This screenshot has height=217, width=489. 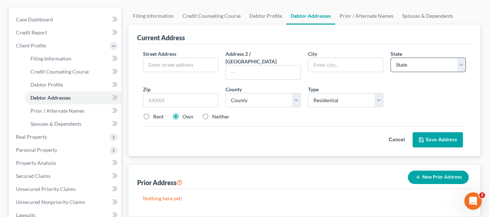 What do you see at coordinates (188, 117) in the screenshot?
I see `label: Own` at bounding box center [188, 117].